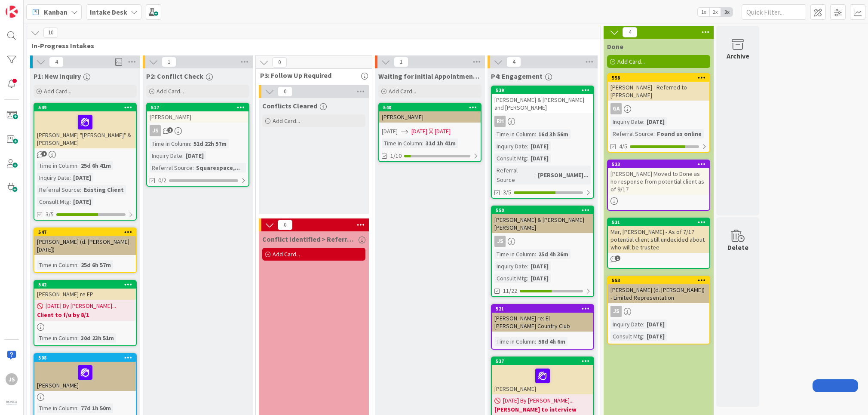  What do you see at coordinates (715, 12) in the screenshot?
I see `span: 2x` at bounding box center [715, 12].